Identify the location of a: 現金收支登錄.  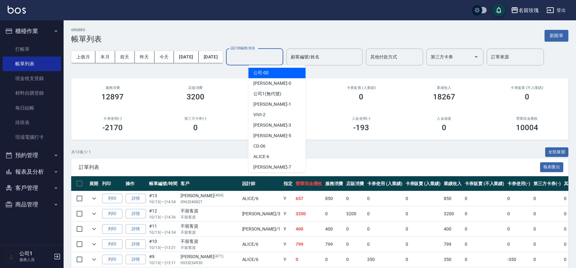
(32, 78).